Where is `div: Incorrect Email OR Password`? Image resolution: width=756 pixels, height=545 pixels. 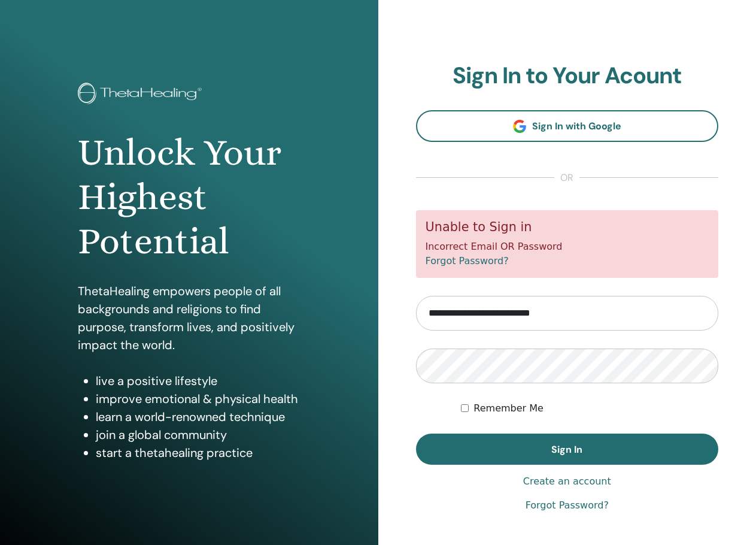
div: Incorrect Email OR Password is located at coordinates (567, 244).